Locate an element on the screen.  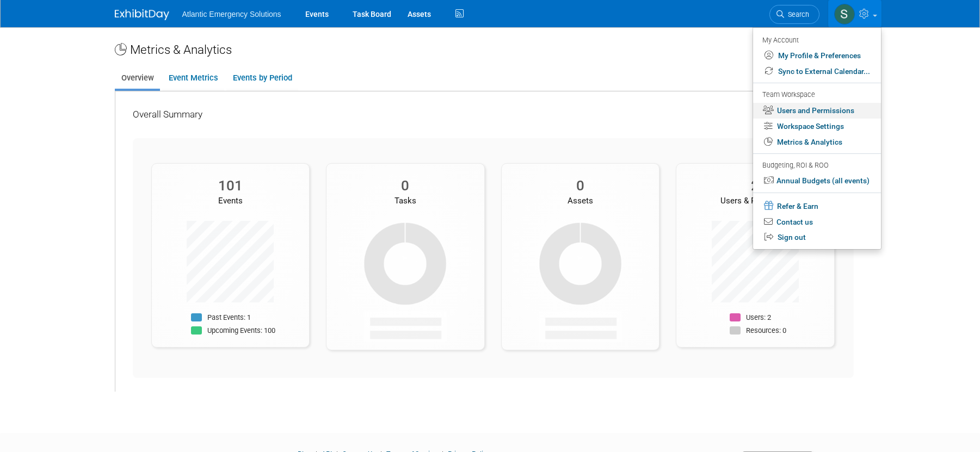
div: 2 is located at coordinates (755, 185).